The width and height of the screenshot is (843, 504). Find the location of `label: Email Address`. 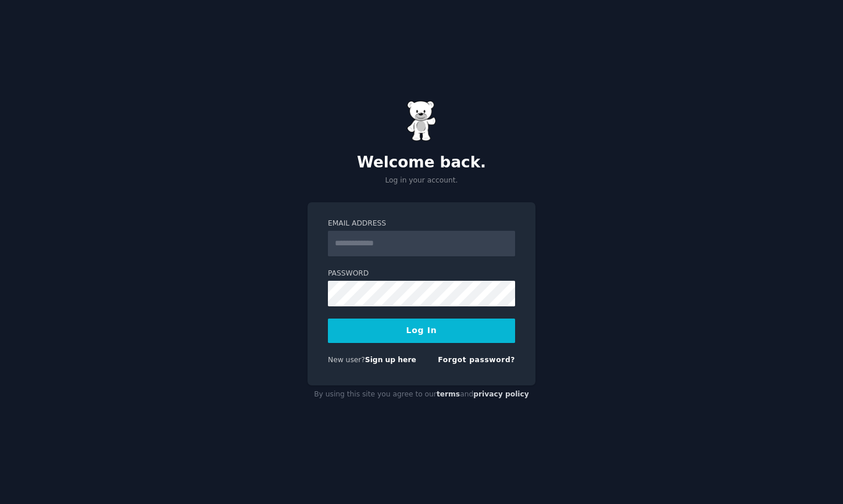

label: Email Address is located at coordinates (421, 224).